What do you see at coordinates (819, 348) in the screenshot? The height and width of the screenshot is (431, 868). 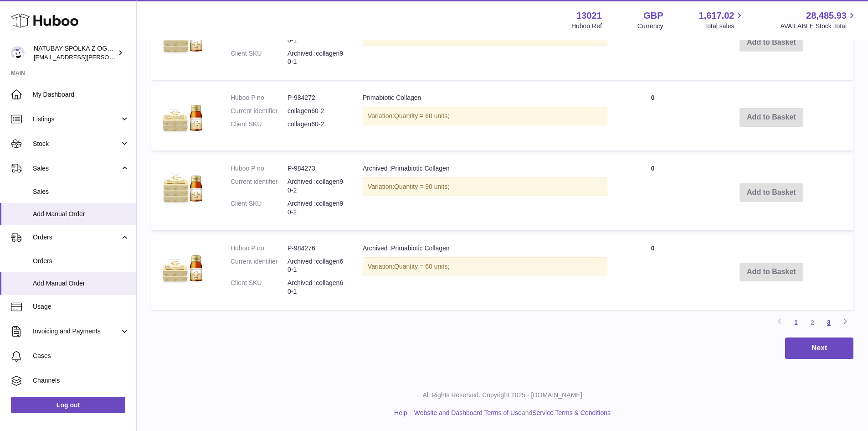 I see `button: Next` at bounding box center [819, 348].